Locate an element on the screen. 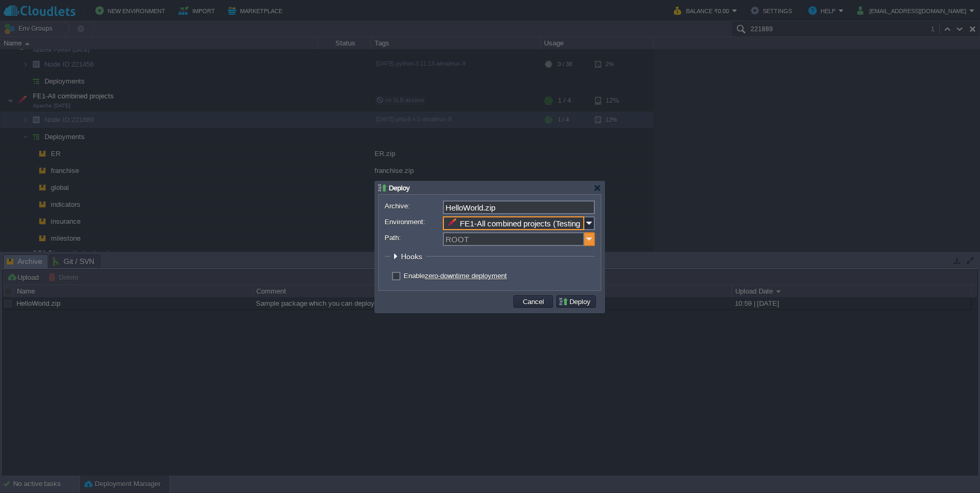  a: zero-downtime deployment is located at coordinates (466, 276).